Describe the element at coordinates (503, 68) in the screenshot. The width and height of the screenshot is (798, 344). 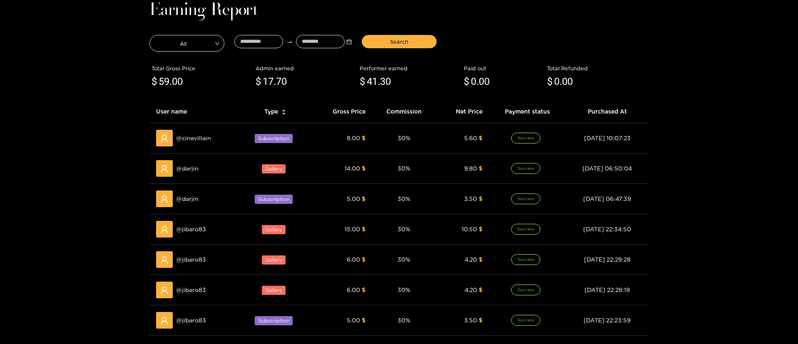
I see `div: Paid out` at that location.